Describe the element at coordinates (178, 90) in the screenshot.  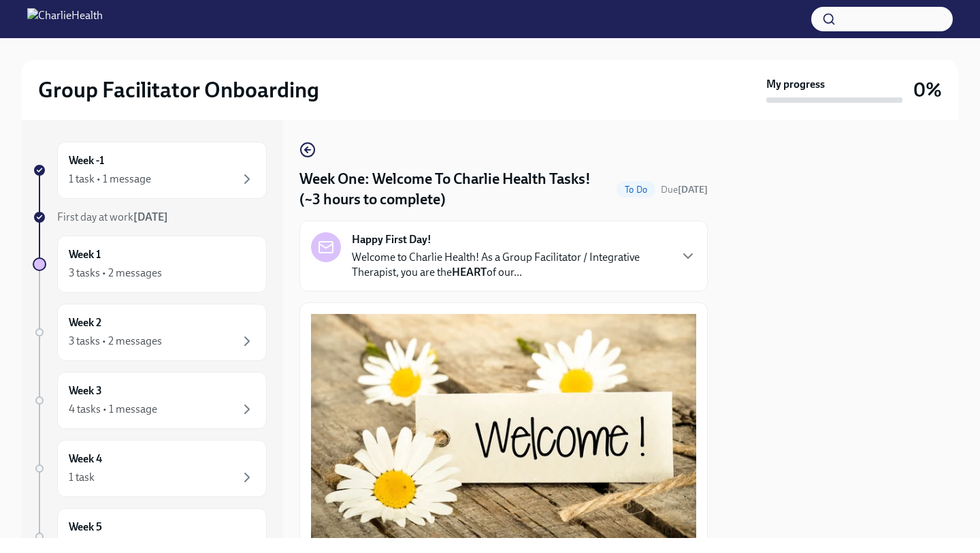
I see `h2: Group Facilitator Onboarding` at that location.